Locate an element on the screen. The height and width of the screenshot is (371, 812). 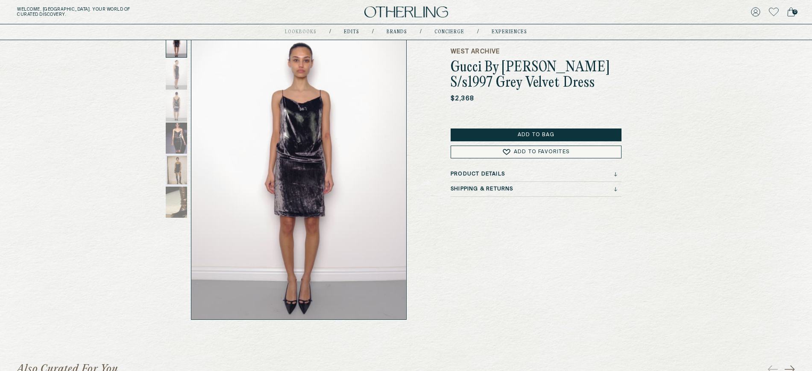
h3: Product Details is located at coordinates (477, 174).